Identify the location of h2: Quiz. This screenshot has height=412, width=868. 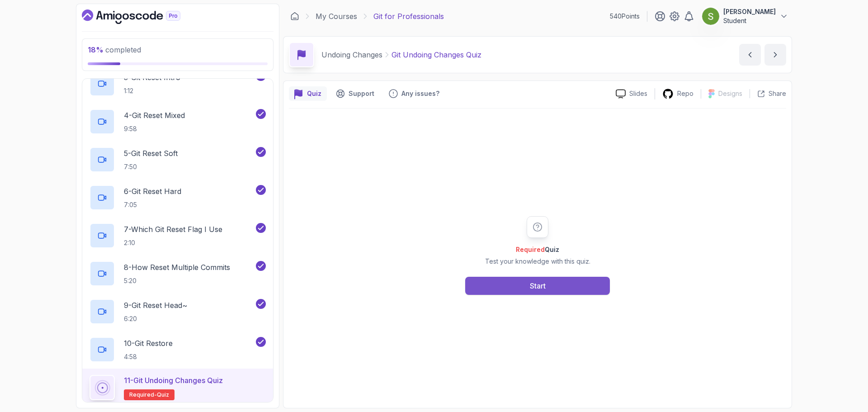
(538, 250).